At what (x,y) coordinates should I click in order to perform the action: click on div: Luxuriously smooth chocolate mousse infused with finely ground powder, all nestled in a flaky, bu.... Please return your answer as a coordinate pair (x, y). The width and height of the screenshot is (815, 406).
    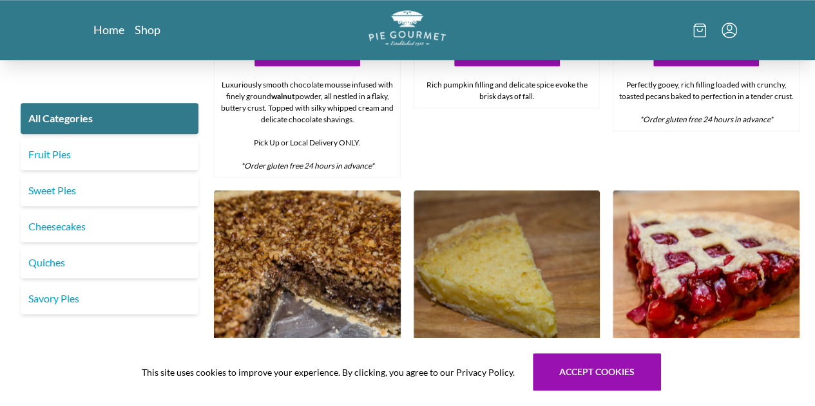
    Looking at the image, I should click on (307, 126).